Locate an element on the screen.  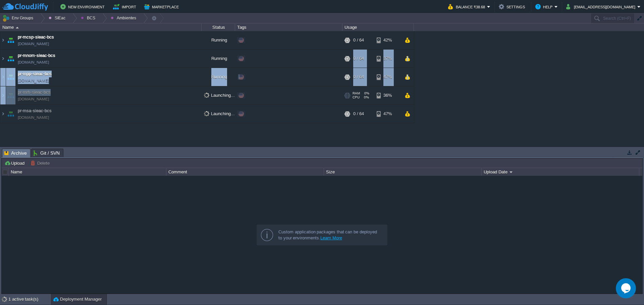
a: pr-mpp-sieac-bcs is located at coordinates (35, 74).